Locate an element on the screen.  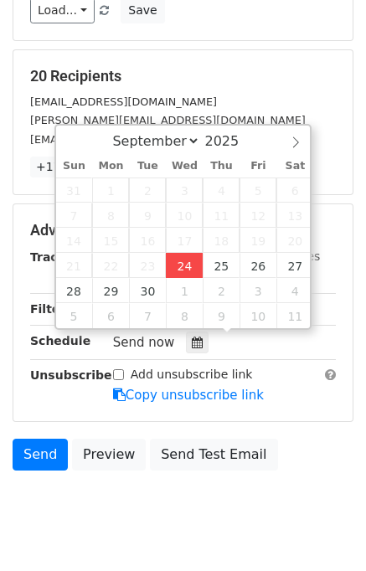
span: September 20, 2025 is located at coordinates (295, 240).